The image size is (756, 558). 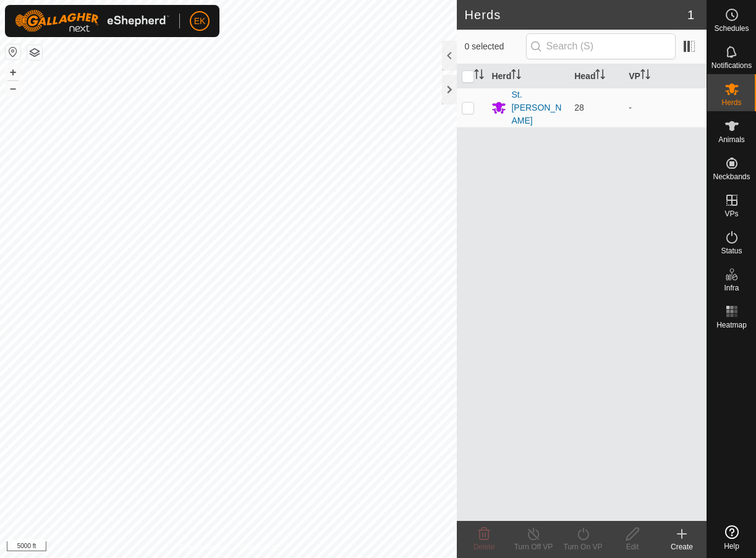 I want to click on div: Create, so click(x=681, y=547).